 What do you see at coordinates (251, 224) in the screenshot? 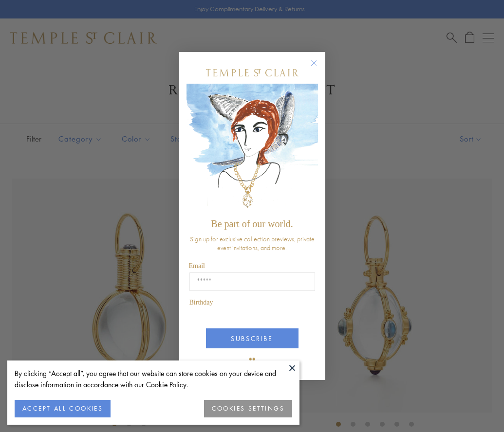
I see `span: Be part of our world.` at bounding box center [251, 224].